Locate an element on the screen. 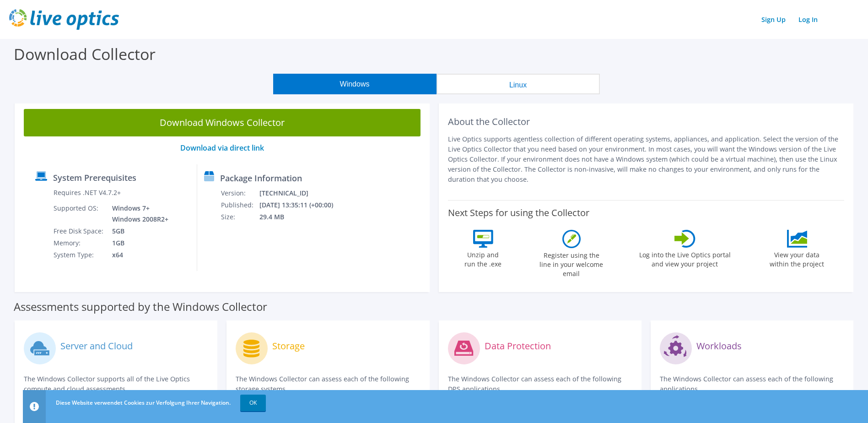 The height and width of the screenshot is (423, 868). h2: About the Collector is located at coordinates (646, 122).